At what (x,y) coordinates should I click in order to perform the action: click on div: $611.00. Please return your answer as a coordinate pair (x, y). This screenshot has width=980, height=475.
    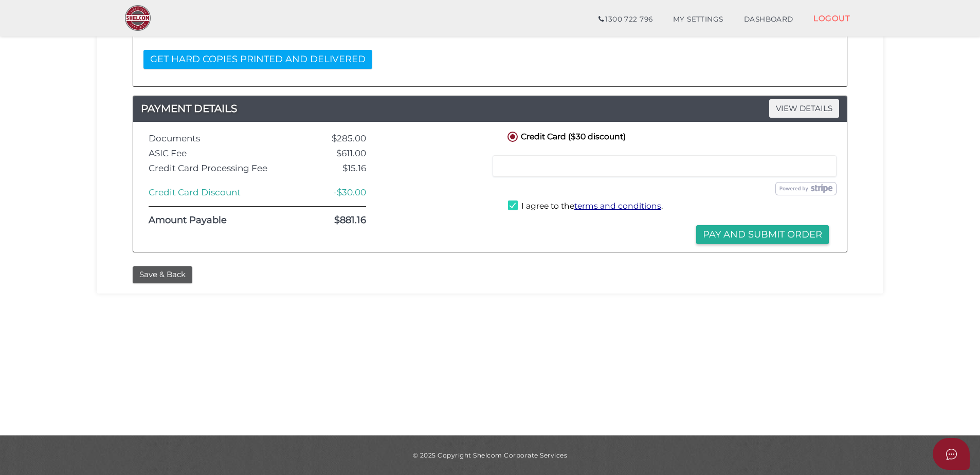
    Looking at the image, I should click on (332, 153).